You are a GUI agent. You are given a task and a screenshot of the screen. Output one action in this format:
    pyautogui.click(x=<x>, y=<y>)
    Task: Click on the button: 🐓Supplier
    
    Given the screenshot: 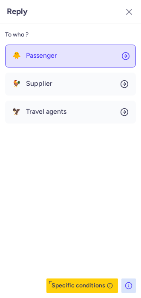 What is the action you would take?
    pyautogui.click(x=70, y=84)
    